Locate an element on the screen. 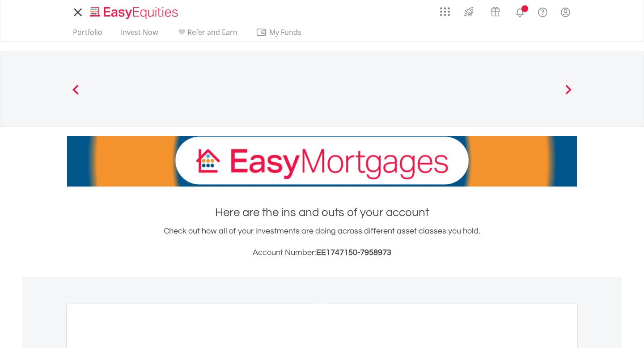 This screenshot has width=644, height=348. a: Notifications is located at coordinates (520, 11).